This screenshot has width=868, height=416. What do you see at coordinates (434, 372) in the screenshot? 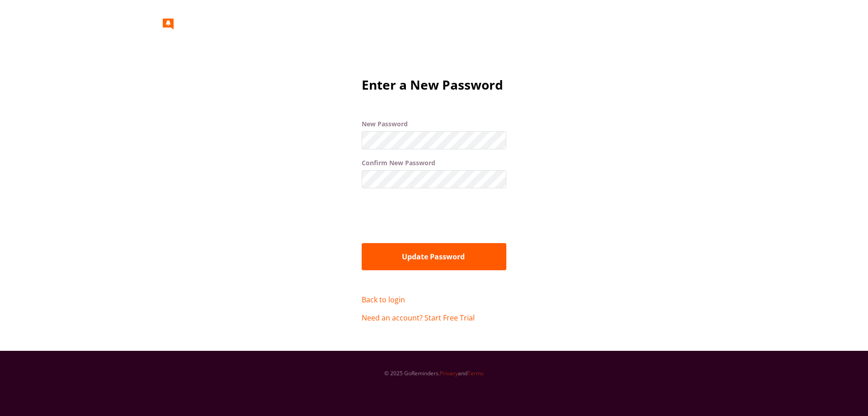
I see `p: © 2025 GoReminders. and` at bounding box center [434, 372].